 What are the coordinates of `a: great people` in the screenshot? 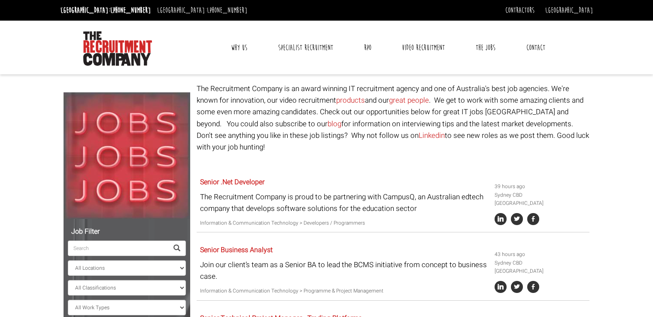 It's located at (409, 100).